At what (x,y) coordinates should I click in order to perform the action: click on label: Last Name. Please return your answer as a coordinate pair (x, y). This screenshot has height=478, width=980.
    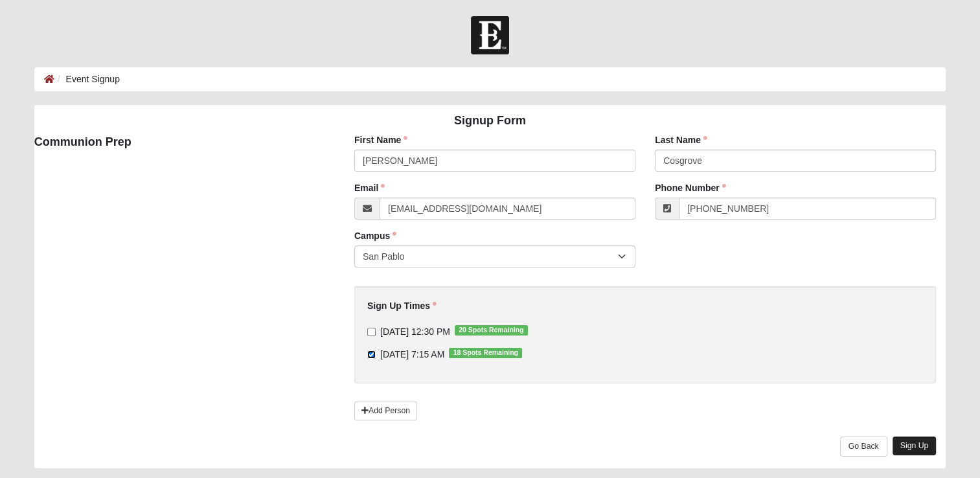
    Looking at the image, I should click on (681, 140).